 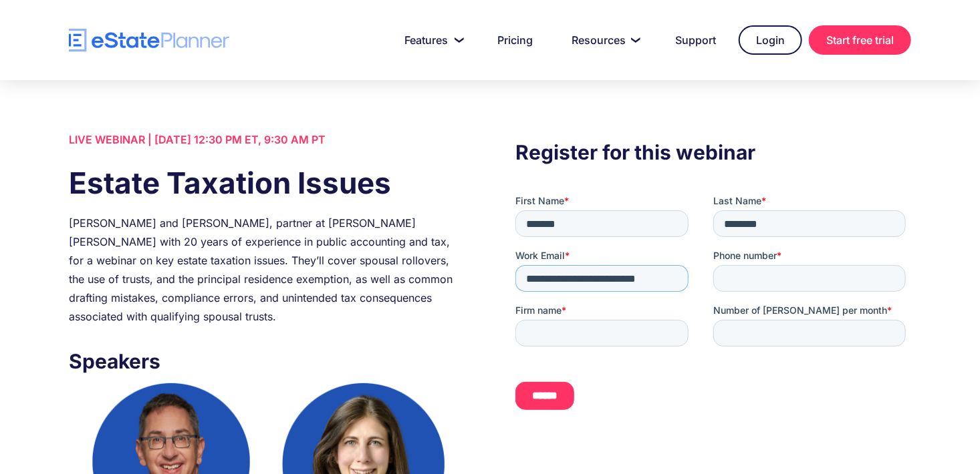 I want to click on a: Pricing, so click(x=515, y=40).